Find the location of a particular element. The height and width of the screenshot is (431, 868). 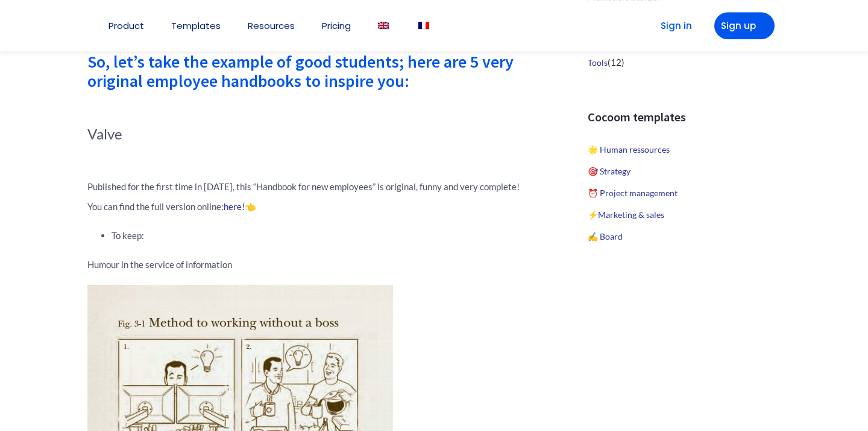

a: ⏰ Project management is located at coordinates (633, 192).